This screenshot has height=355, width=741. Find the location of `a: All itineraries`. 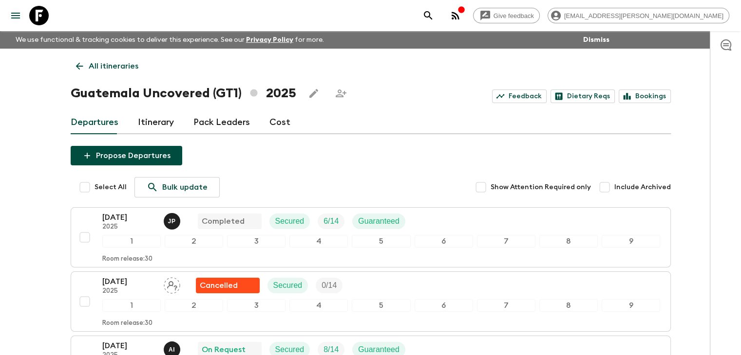

a: All itineraries is located at coordinates (107, 66).